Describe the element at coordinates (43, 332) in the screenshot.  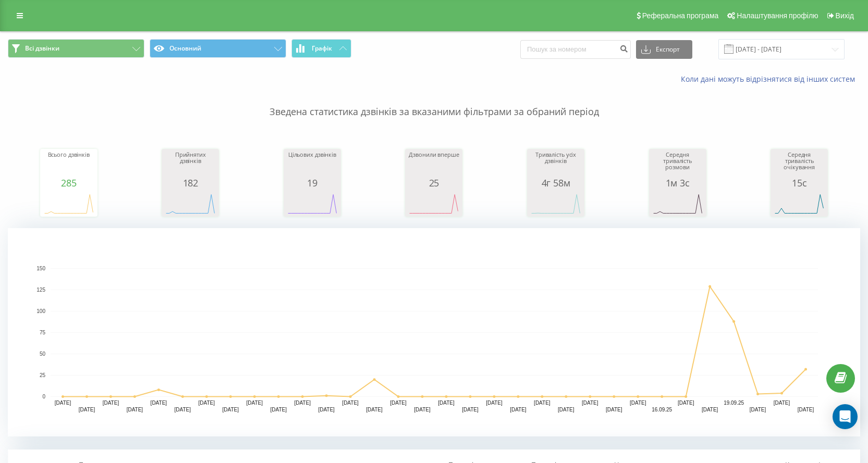
I see `text: 75` at that location.